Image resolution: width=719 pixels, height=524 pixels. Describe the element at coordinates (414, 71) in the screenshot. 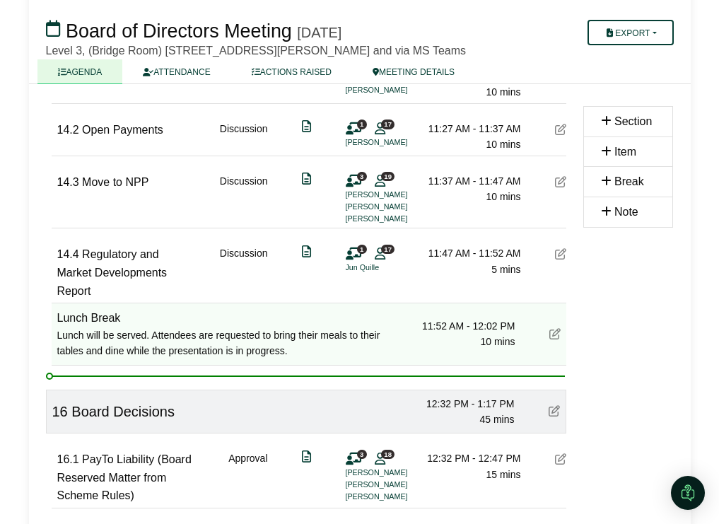

I see `a: MEETING DETAILS` at that location.